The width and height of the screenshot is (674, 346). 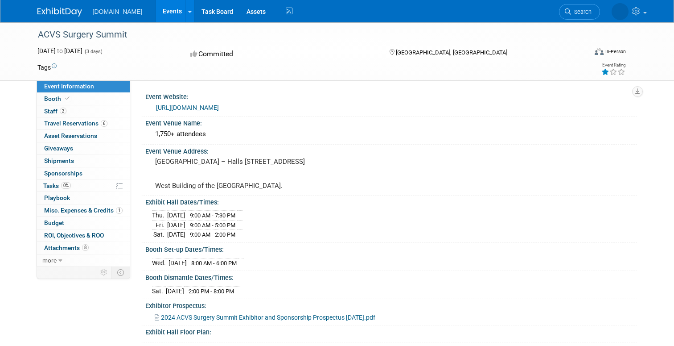 What do you see at coordinates (306, 35) in the screenshot?
I see `div: ACVS Surgery Summit` at bounding box center [306, 35].